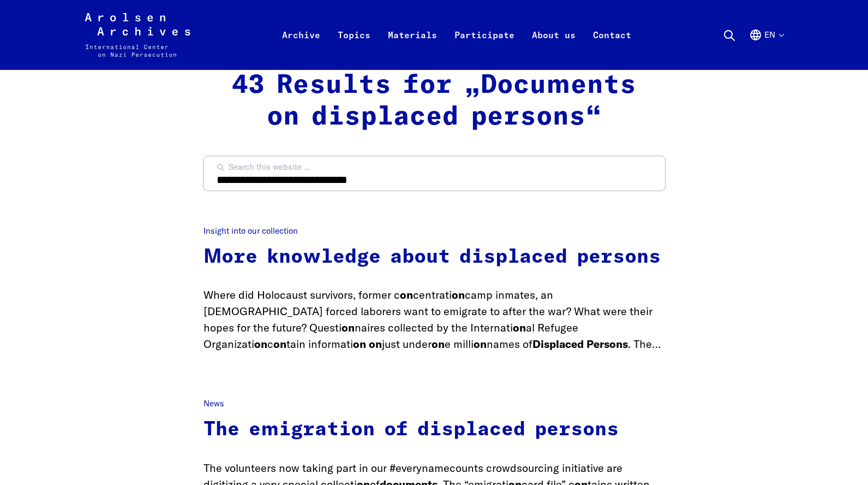 This screenshot has height=485, width=868. I want to click on strong: Displaced, so click(558, 344).